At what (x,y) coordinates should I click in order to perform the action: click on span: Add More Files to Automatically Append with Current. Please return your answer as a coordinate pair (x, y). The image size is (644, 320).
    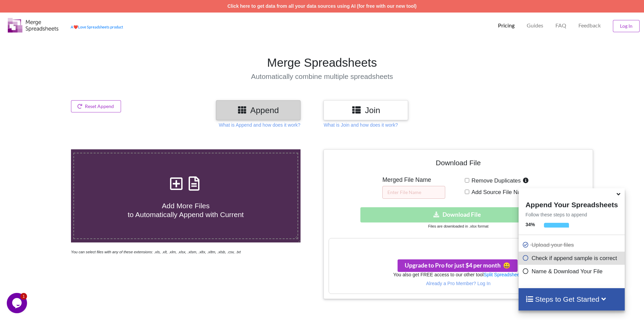
    Looking at the image, I should click on (185, 210).